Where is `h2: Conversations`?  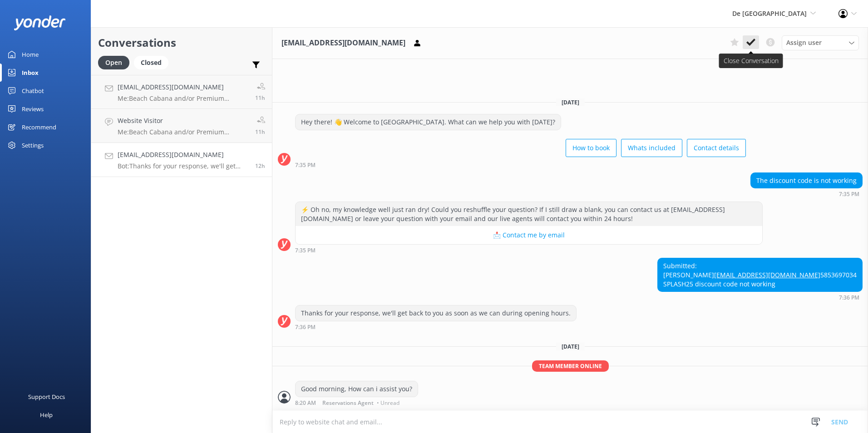
h2: Conversations is located at coordinates (182, 43).